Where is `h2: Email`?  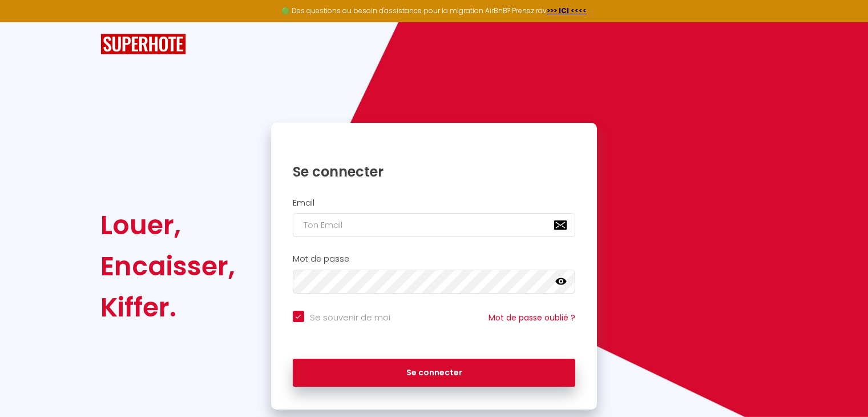 h2: Email is located at coordinates (435, 203).